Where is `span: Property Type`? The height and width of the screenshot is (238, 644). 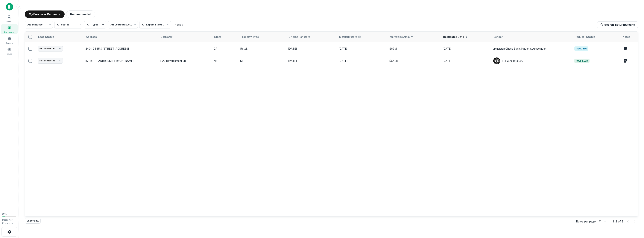 span: Property Type is located at coordinates (252, 37).